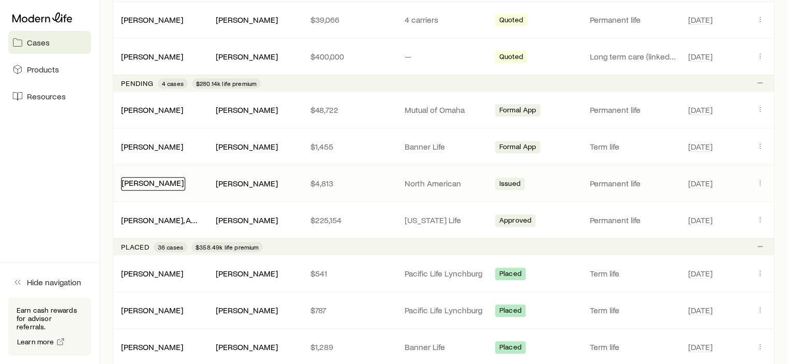 The height and width of the screenshot is (364, 787). Describe the element at coordinates (349, 310) in the screenshot. I see `p: $787` at that location.